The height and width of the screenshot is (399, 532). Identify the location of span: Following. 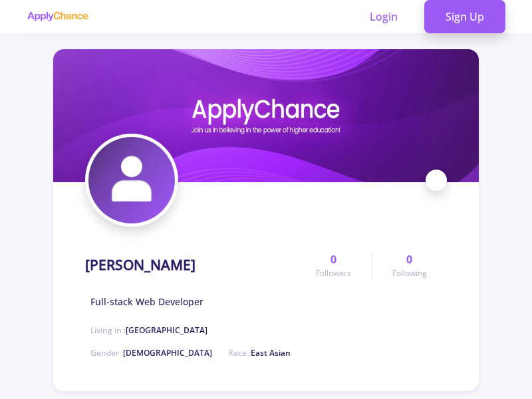
(410, 274).